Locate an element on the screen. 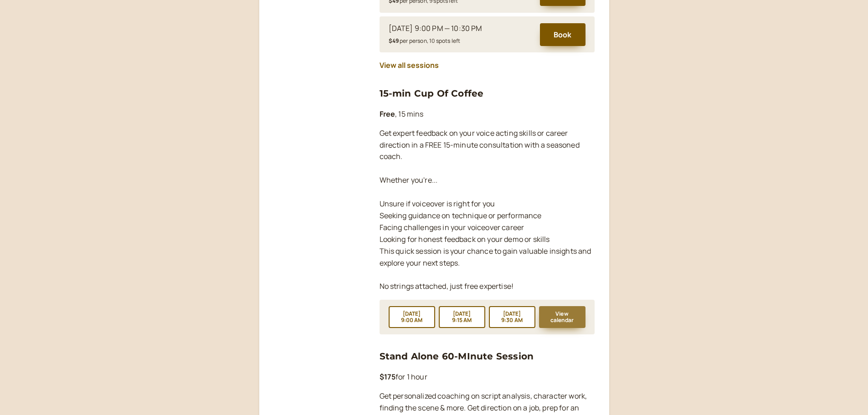 The height and width of the screenshot is (415, 868). button: Book is located at coordinates (563, 35).